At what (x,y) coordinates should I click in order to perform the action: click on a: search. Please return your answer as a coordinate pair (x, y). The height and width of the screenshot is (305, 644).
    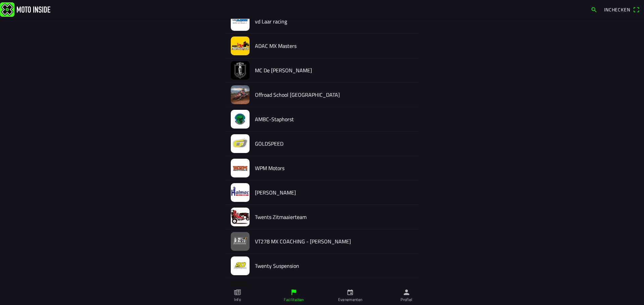
    Looking at the image, I should click on (594, 9).